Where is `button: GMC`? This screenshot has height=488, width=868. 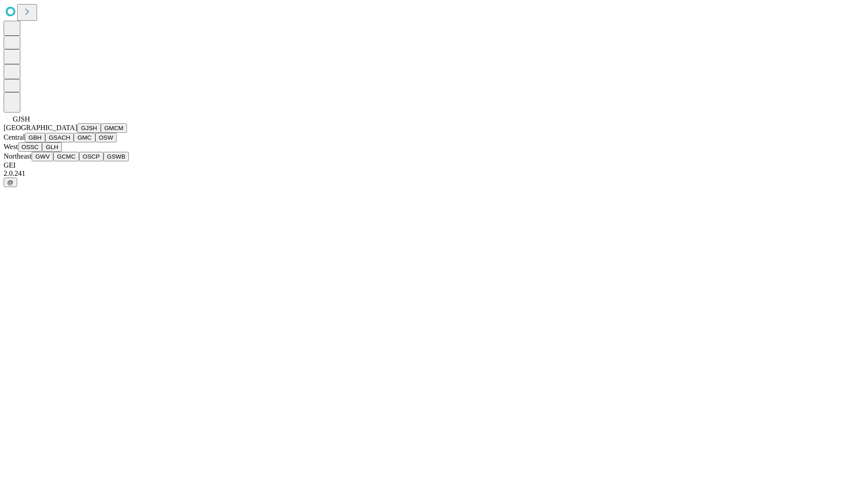 button: GMC is located at coordinates (84, 137).